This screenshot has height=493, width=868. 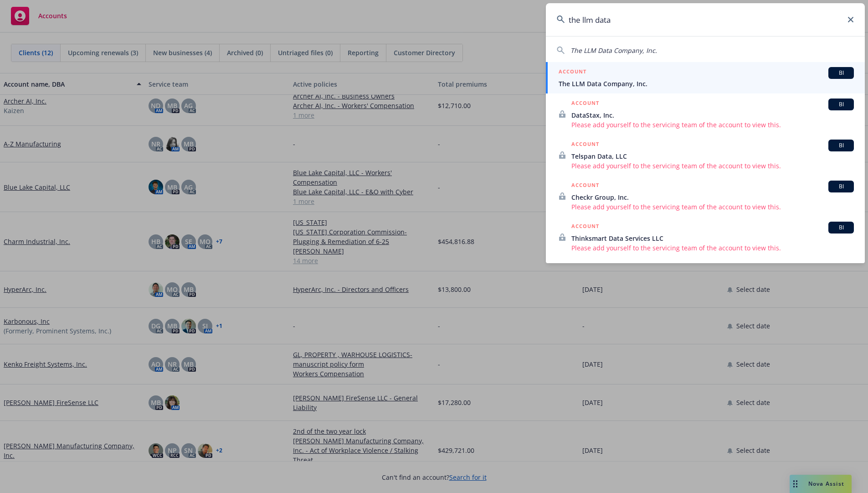 I want to click on a: ACCOUNTBITelspan Data, LLCPlease add yourself to the servicing team of the account to view this., so click(x=705, y=155).